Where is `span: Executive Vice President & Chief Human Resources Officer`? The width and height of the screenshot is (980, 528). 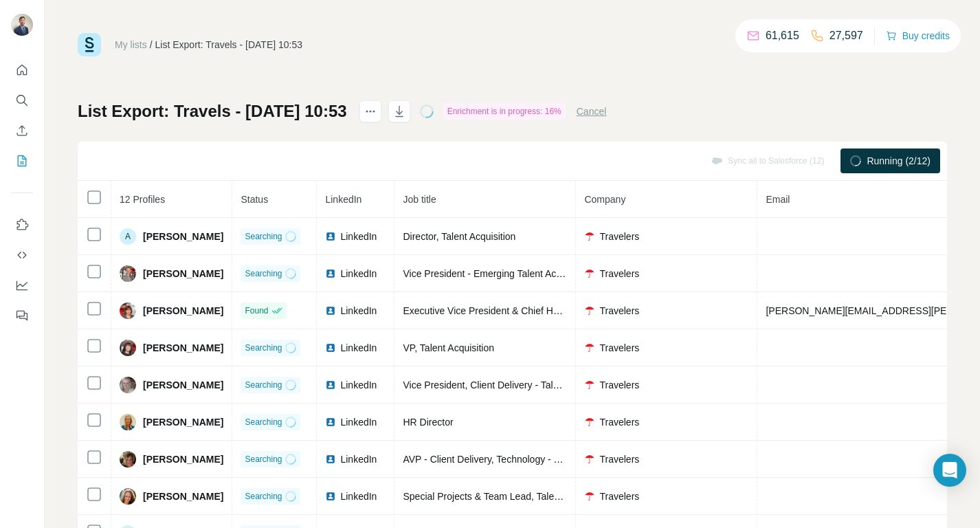
span: Executive Vice President & Chief Human Resources Officer is located at coordinates (529, 310).